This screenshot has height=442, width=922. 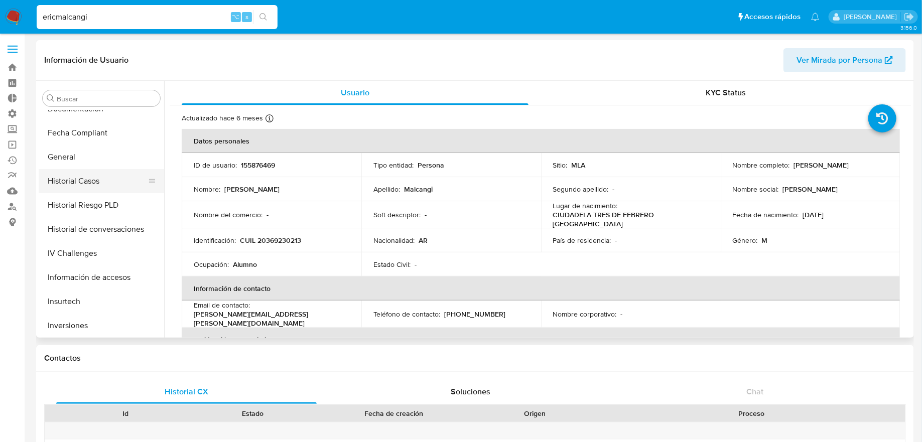 What do you see at coordinates (815, 17) in the screenshot?
I see `a: Notificaciones` at bounding box center [815, 17].